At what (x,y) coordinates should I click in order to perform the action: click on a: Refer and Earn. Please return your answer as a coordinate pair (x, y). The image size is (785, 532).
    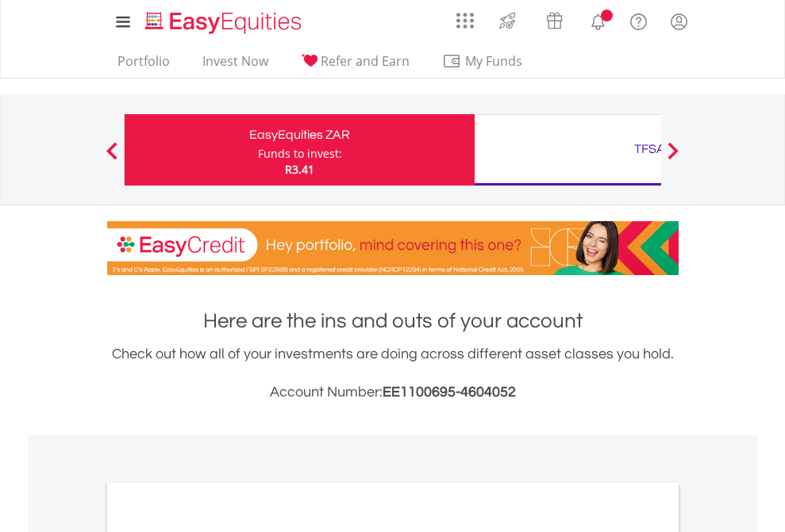
    Looking at the image, I should click on (355, 65).